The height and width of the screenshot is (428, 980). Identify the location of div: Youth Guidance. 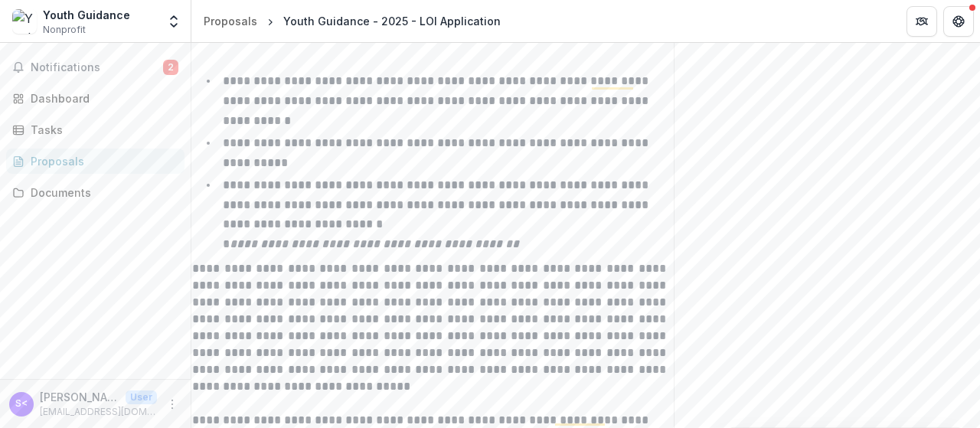
(86, 14).